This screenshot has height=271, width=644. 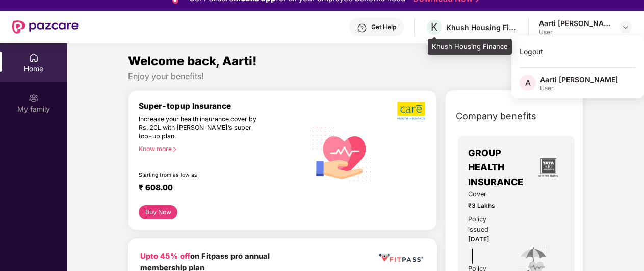 I want to click on div: Logout, so click(x=578, y=51).